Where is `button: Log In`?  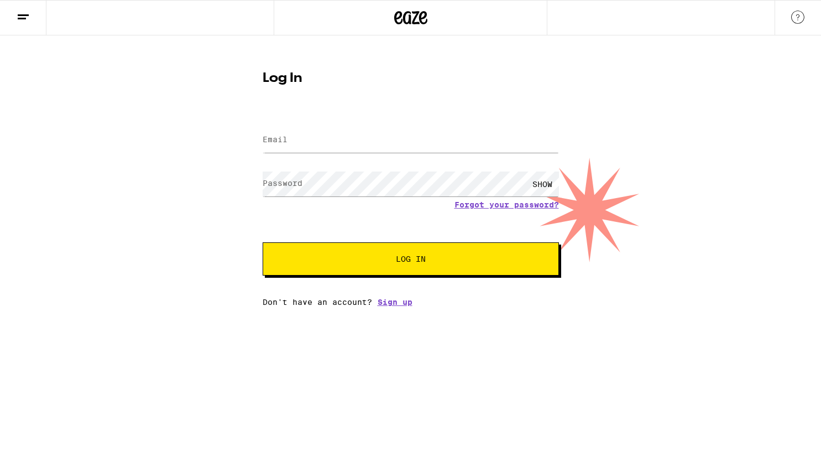 button: Log In is located at coordinates (411, 259).